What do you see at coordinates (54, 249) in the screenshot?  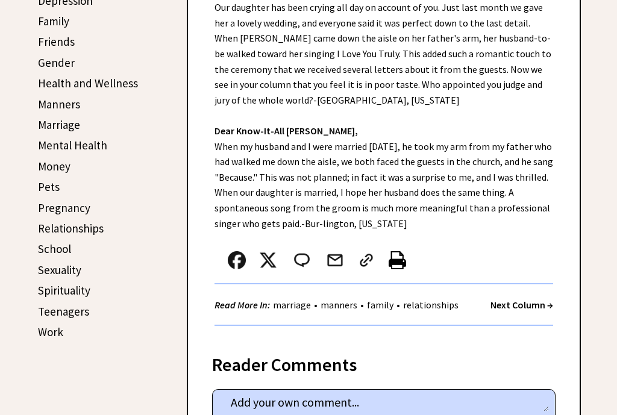 I see `a: School` at bounding box center [54, 249].